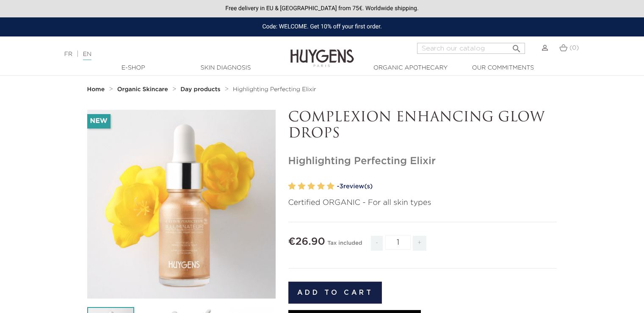  Describe the element at coordinates (423, 202) in the screenshot. I see `p: Certified ORGANIC - For all skin types` at that location.